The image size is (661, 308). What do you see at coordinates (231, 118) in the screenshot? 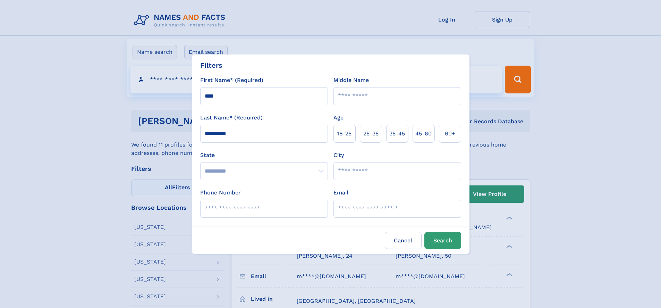
I see `label: Last Name* (Required)` at bounding box center [231, 118].